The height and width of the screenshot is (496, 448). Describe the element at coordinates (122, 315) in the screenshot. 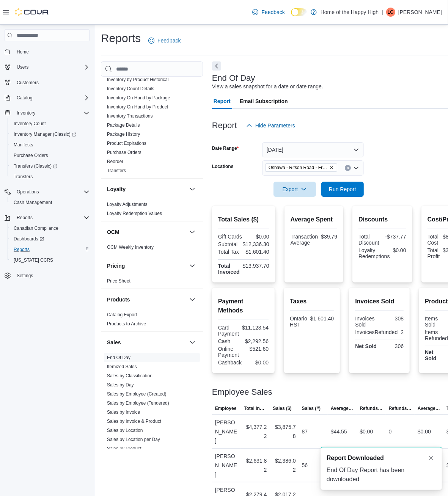

I see `a: Catalog Export` at that location.